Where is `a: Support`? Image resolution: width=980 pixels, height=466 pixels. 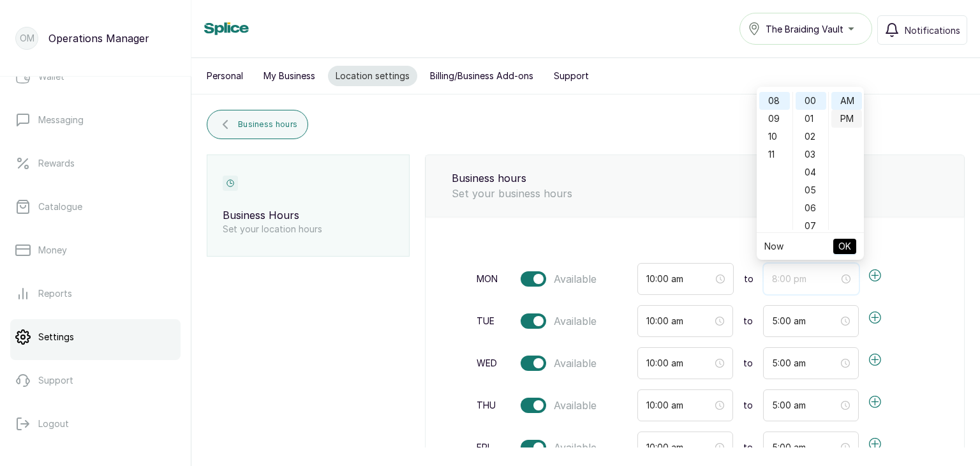
a: Support is located at coordinates (95, 380).